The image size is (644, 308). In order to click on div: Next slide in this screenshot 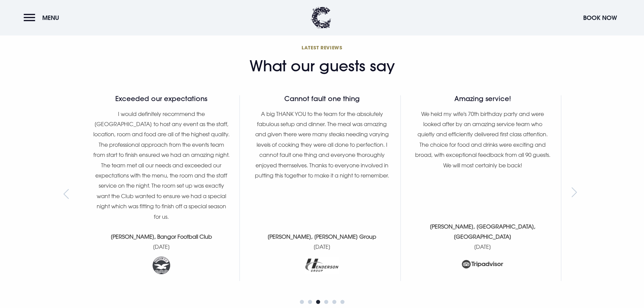, I will do `click(576, 194)`.